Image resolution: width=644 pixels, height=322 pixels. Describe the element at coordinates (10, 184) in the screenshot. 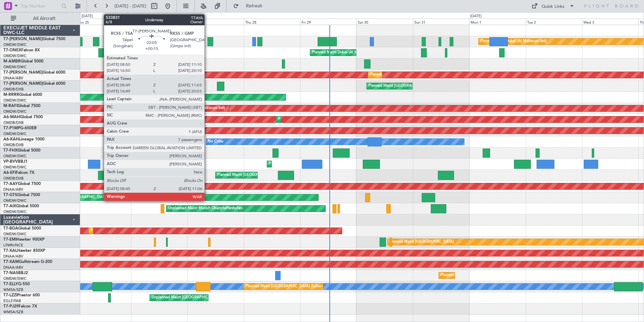

I see `span: T7-AAY` at that location.